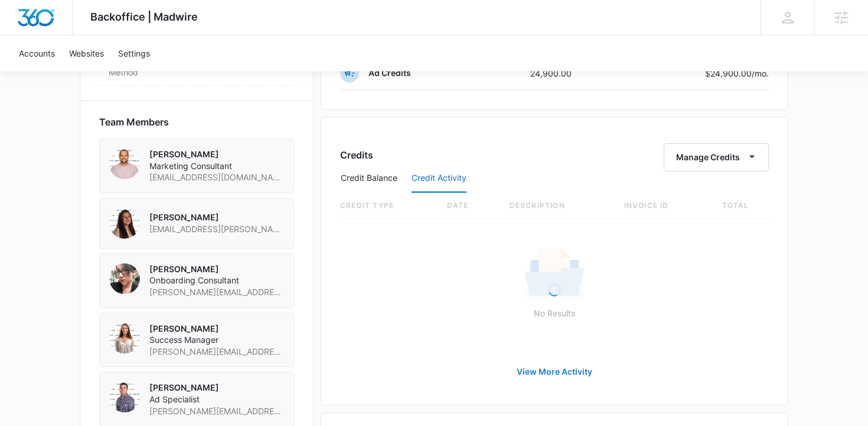  What do you see at coordinates (124, 279) in the screenshot?
I see `img: Lindsey Collett` at bounding box center [124, 279].